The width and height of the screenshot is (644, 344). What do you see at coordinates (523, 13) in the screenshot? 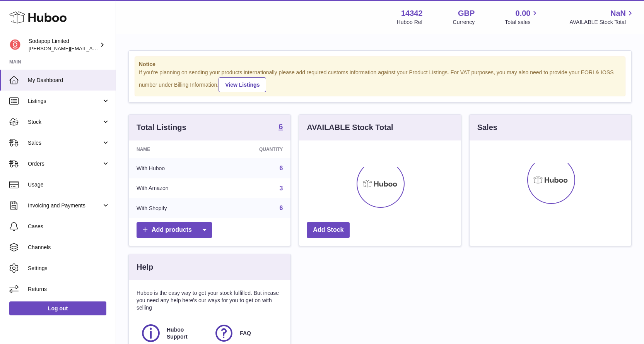
I see `span: 0.00` at bounding box center [523, 13].